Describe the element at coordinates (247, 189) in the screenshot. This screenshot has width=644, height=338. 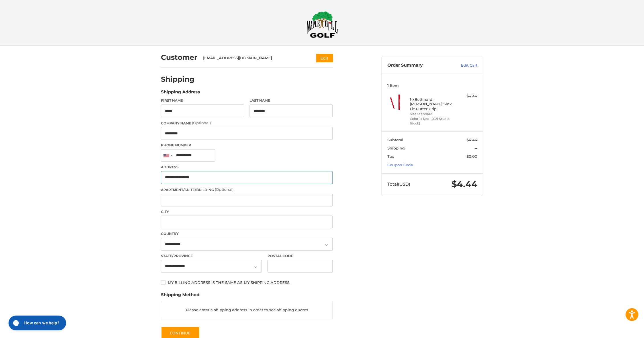
I see `label: Apartment/Suite/Building` at that location.